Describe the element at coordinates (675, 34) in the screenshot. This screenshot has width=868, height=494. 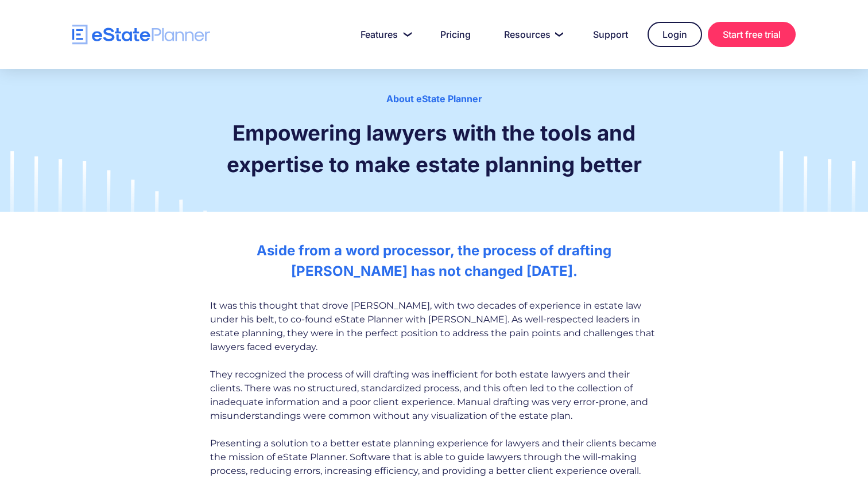
I see `a: Login` at that location.